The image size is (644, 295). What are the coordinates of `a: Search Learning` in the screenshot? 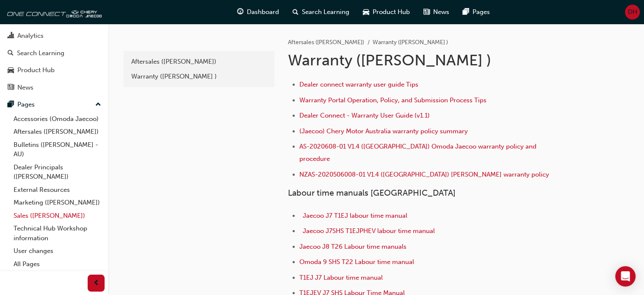 It's located at (54, 53).